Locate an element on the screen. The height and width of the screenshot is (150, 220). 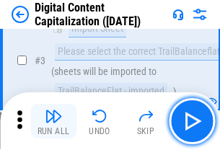
img: Main button is located at coordinates (192, 121).